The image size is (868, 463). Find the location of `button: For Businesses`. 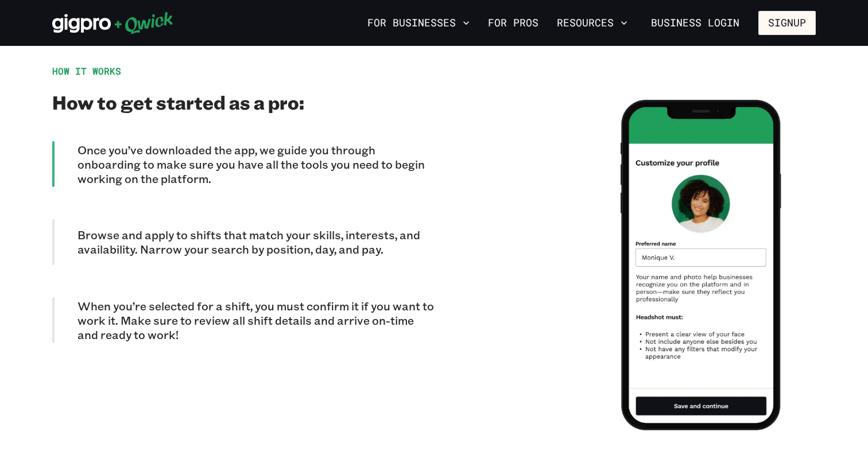

button: For Businesses is located at coordinates (419, 23).